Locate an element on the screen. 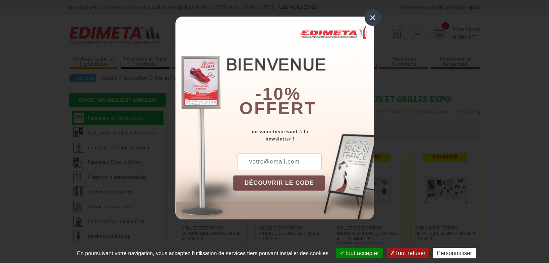  input: votre@email.com is located at coordinates (279, 162).